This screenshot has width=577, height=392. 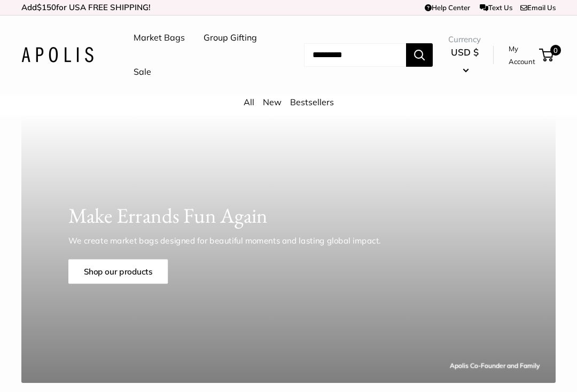 What do you see at coordinates (495, 366) in the screenshot?
I see `div: Apolis Co-Founder and Family` at bounding box center [495, 366].